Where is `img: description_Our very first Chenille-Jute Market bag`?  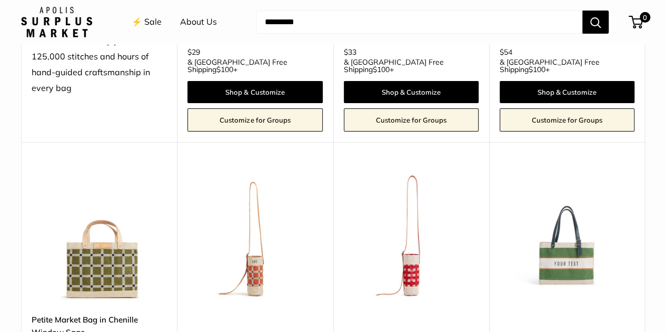
img: description_Our very first Chenille-Jute Market bag is located at coordinates (567, 236).